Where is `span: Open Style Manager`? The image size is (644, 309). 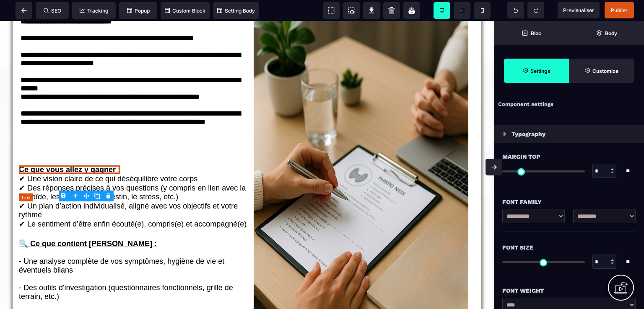
span: Open Style Manager is located at coordinates (601, 71).